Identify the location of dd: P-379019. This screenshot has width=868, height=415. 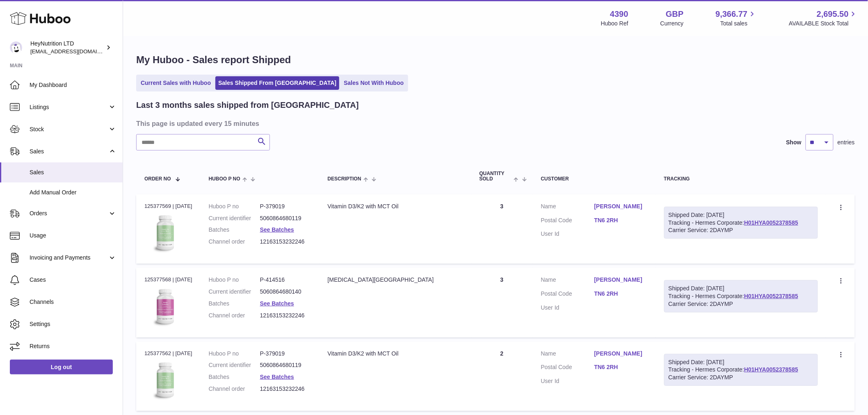
(286, 354).